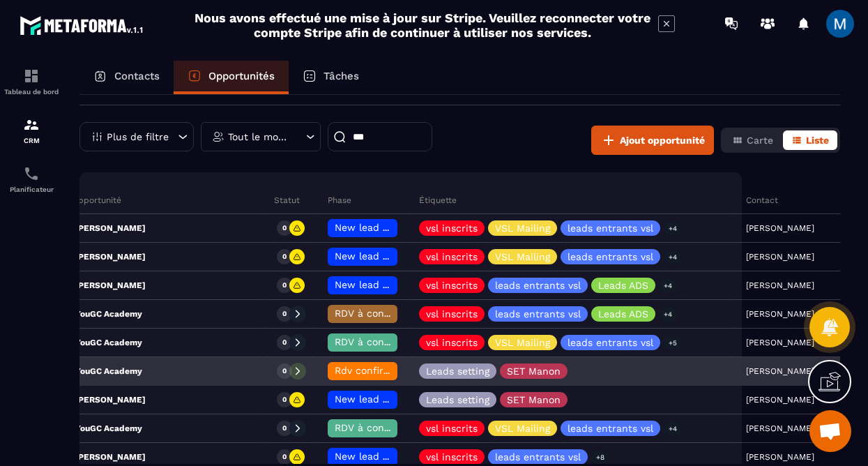 This screenshot has height=466, width=868. Describe the element at coordinates (31, 82) in the screenshot. I see `a: formationformationTableau de bord` at that location.